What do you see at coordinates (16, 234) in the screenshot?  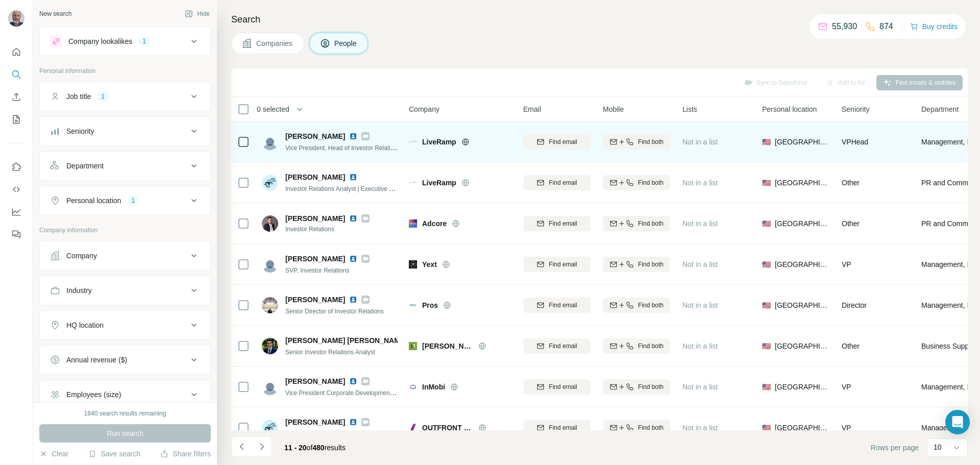 I see `button: Feedback` at bounding box center [16, 234].